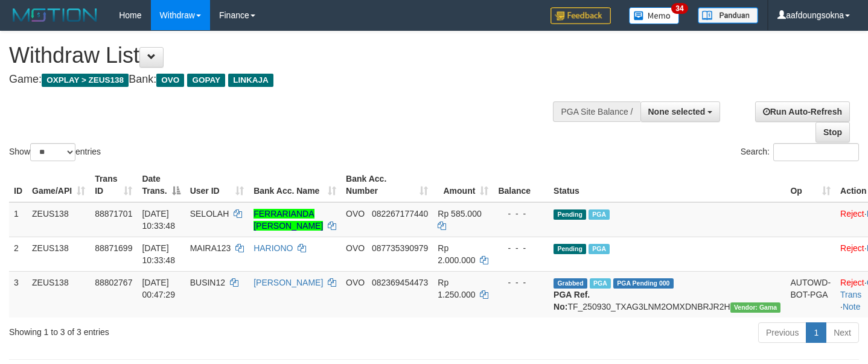 The width and height of the screenshot is (868, 364). What do you see at coordinates (209, 214) in the screenshot?
I see `span: SELOLAH` at bounding box center [209, 214].